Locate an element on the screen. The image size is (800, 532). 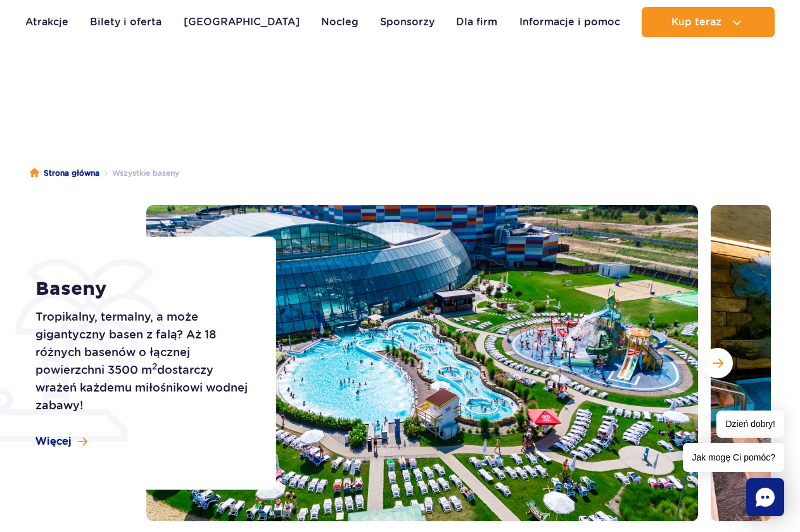
a: Bilety i oferta is located at coordinates (125, 22).